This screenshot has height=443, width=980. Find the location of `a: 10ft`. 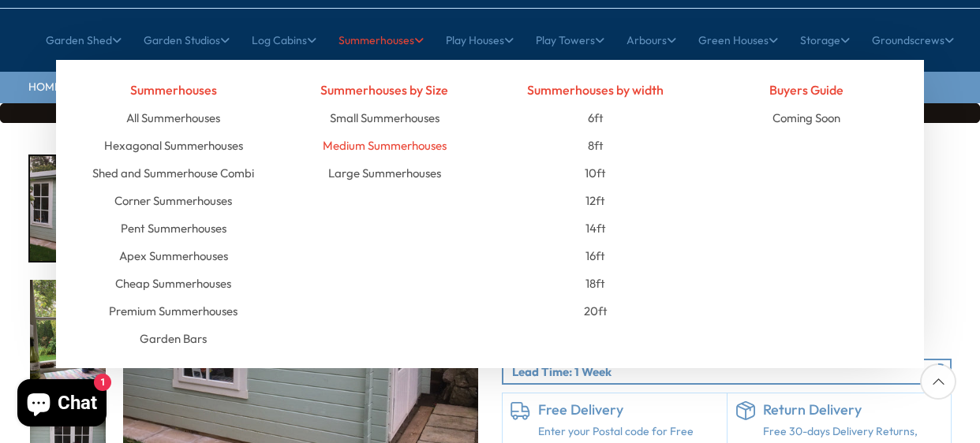

a: 10ft is located at coordinates (595, 173).